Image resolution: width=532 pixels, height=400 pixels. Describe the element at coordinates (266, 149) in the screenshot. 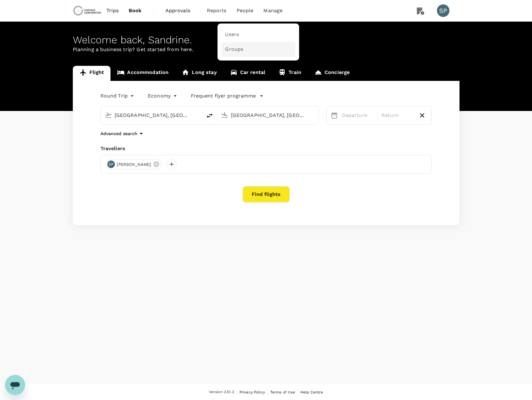

I see `div: Travellers` at that location.